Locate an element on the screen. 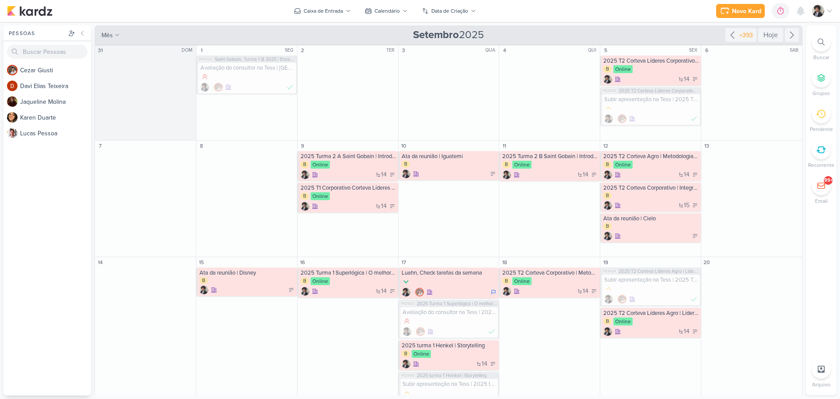 The height and width of the screenshot is (399, 840). div: L u c a s P e s s o a is located at coordinates (56, 133).